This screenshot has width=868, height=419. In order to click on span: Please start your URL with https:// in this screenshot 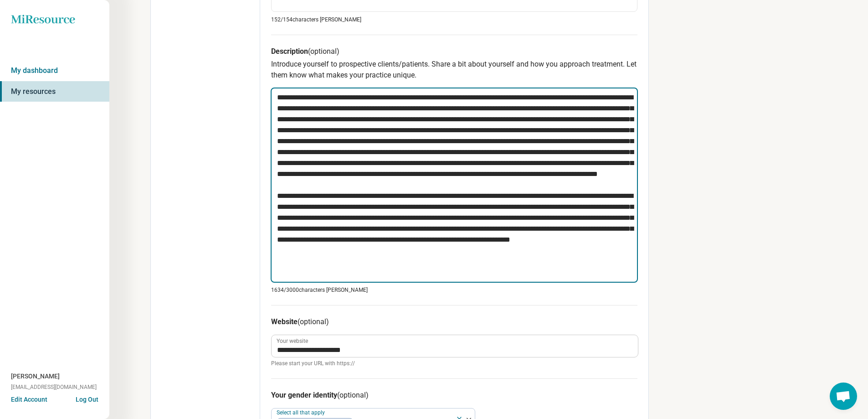, I will do `click(454, 363)`.